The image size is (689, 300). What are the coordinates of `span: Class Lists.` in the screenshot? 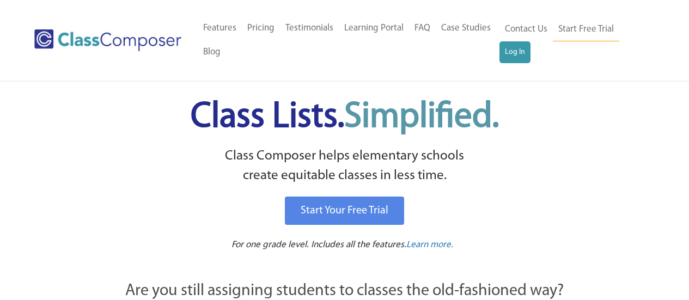 It's located at (345, 117).